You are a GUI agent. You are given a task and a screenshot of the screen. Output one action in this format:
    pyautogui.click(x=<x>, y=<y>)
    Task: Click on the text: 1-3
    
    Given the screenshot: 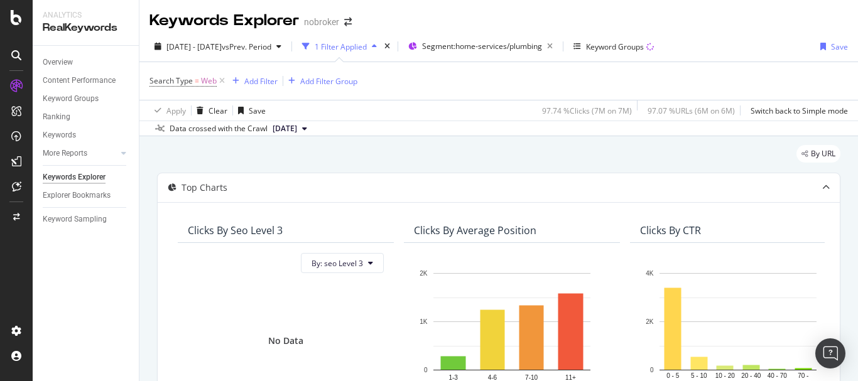 What is the action you would take?
    pyautogui.click(x=453, y=378)
    